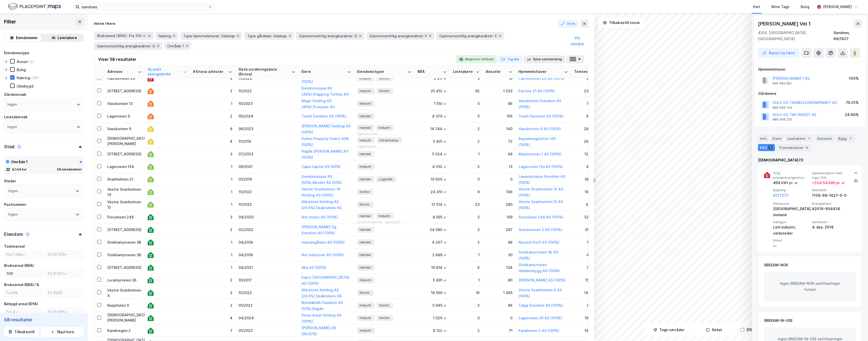  Describe the element at coordinates (499, 179) in the screenshot. I see `div: 0` at that location.